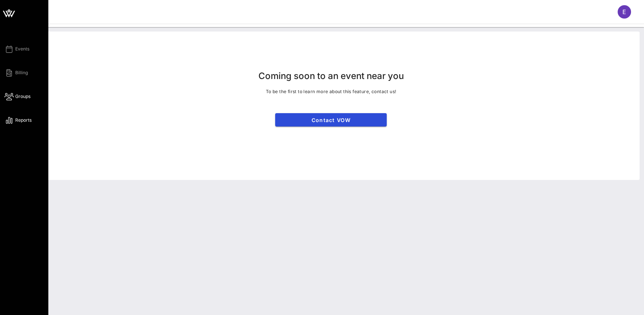 The width and height of the screenshot is (644, 315). What do you see at coordinates (17, 96) in the screenshot?
I see `a: Groups` at bounding box center [17, 96].